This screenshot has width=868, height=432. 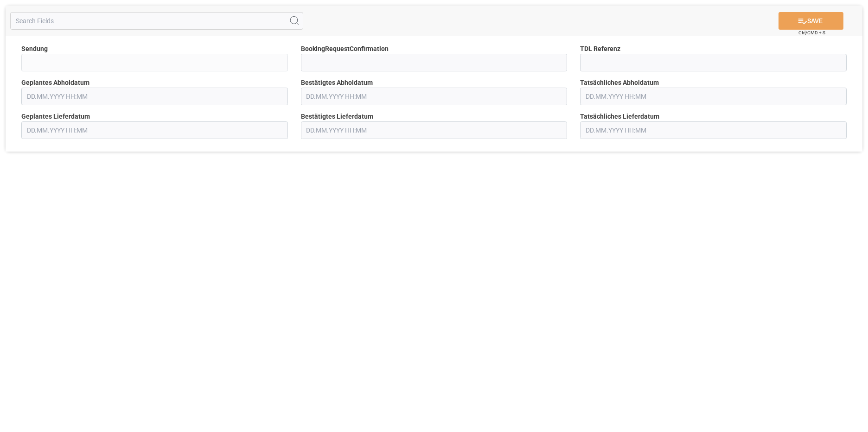 What do you see at coordinates (337, 82) in the screenshot?
I see `span: Bestätigtes Abholdatum` at bounding box center [337, 82].